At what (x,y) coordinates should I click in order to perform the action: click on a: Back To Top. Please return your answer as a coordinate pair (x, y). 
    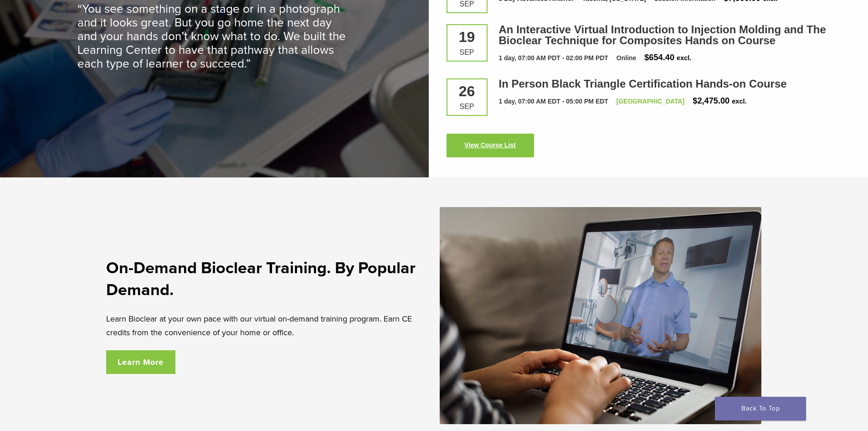
    Looking at the image, I should click on (760, 408).